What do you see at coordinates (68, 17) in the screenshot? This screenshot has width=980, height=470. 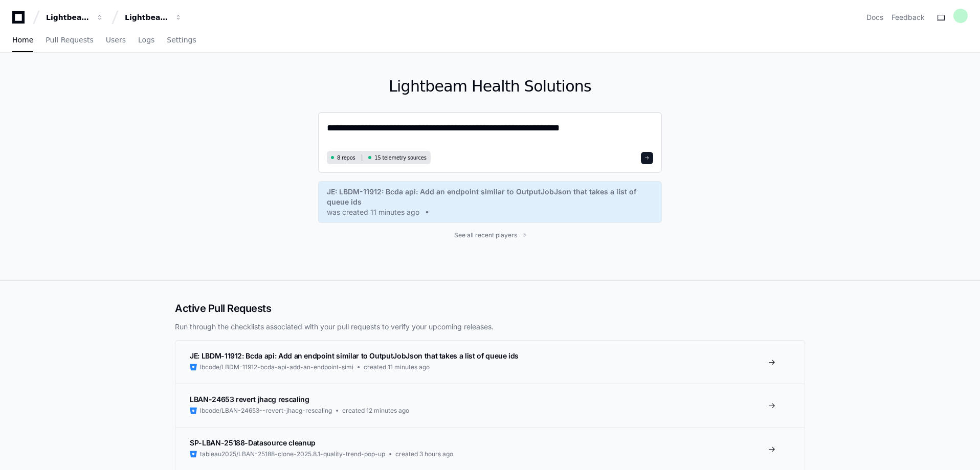 I see `div: Lightbeam Health` at bounding box center [68, 17].